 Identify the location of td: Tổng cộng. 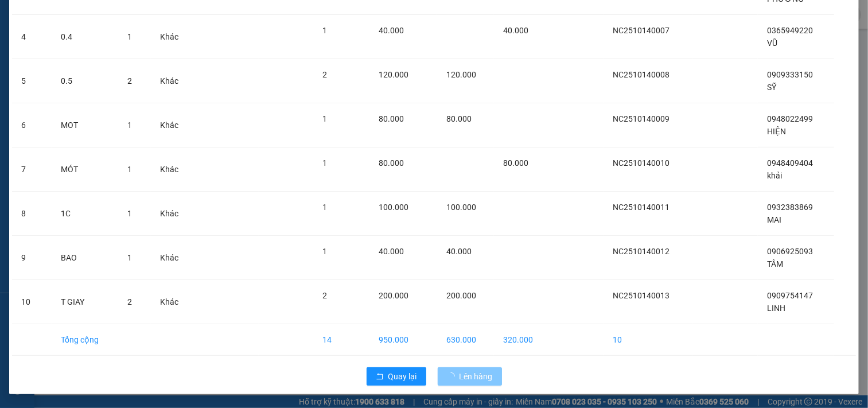
(85, 340).